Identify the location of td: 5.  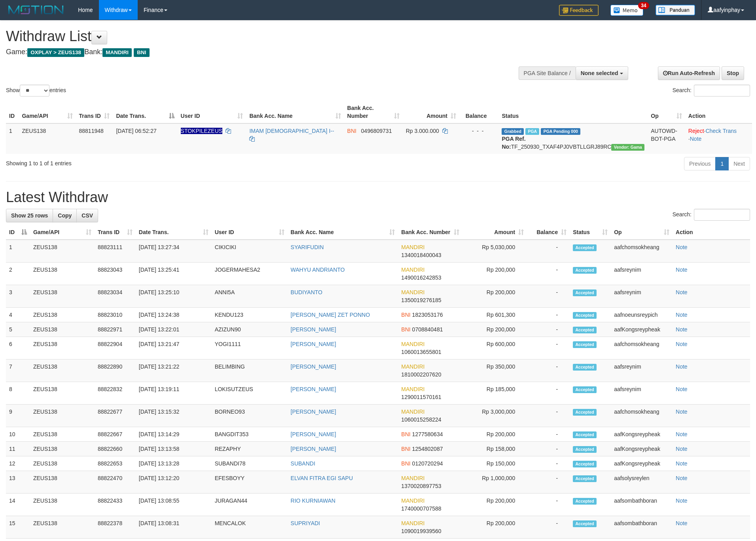
(18, 330).